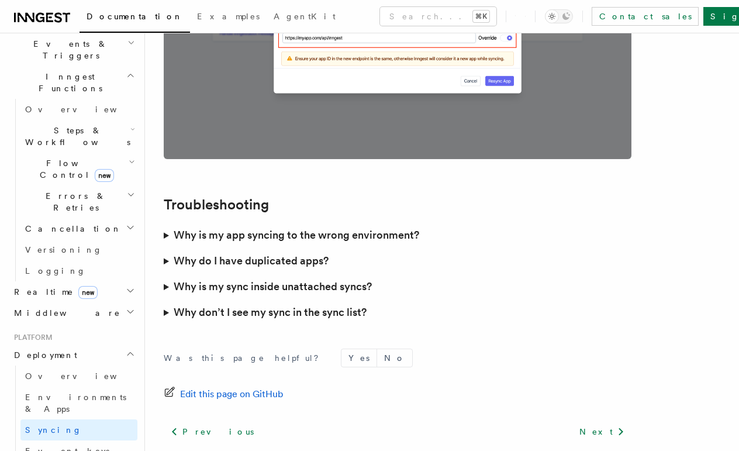  Describe the element at coordinates (232, 394) in the screenshot. I see `span: Edit this page on GitHub` at that location.